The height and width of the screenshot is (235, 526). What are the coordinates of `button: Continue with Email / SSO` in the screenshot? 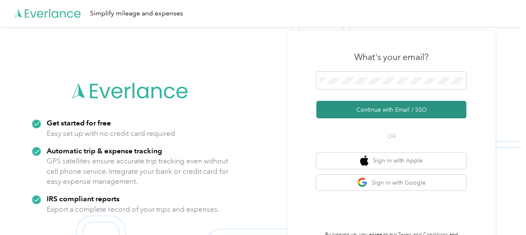 It's located at (392, 110).